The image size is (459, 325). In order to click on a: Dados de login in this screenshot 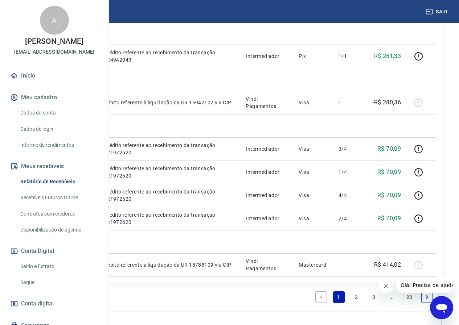, I will do `click(58, 129)`.